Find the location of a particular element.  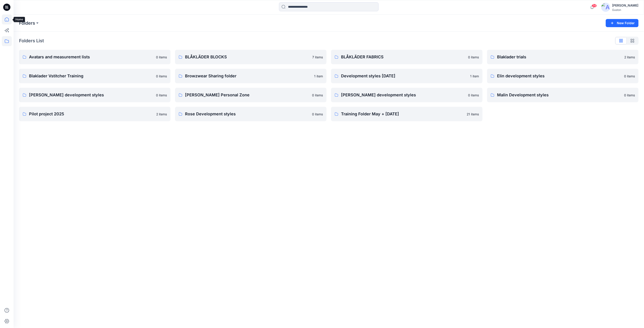

p: 21 items is located at coordinates (473, 114).